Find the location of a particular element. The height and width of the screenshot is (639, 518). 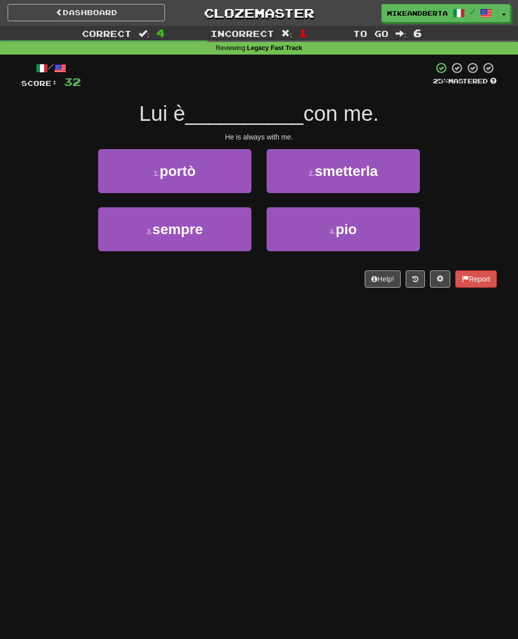

span: Incorrect is located at coordinates (242, 33).